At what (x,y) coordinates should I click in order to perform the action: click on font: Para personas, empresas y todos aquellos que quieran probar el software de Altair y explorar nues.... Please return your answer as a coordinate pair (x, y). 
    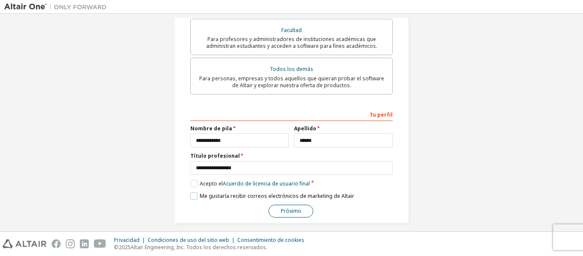
    Looking at the image, I should click on (291, 81).